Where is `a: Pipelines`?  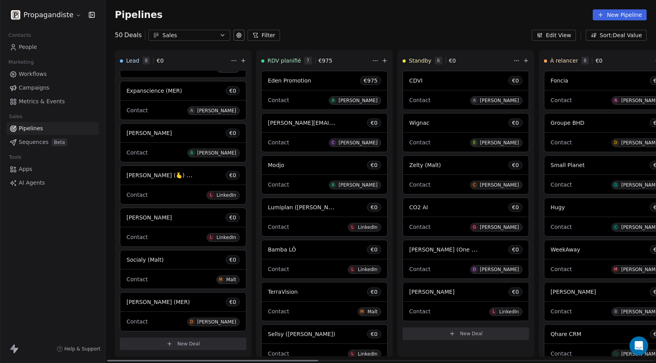
a: Pipelines is located at coordinates (52, 128).